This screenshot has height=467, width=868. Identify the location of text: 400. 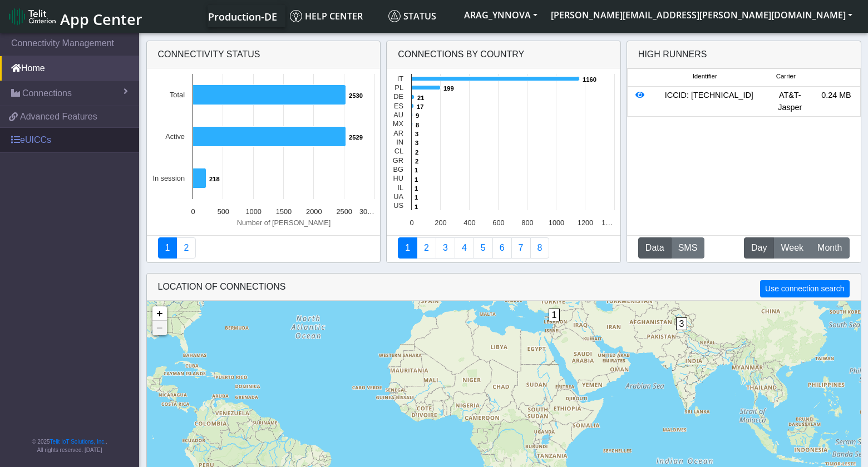
(469, 222).